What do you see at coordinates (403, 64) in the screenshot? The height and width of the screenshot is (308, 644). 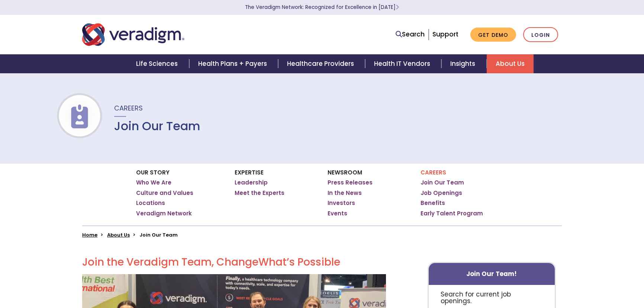 I see `a: Health IT Vendors` at bounding box center [403, 64].